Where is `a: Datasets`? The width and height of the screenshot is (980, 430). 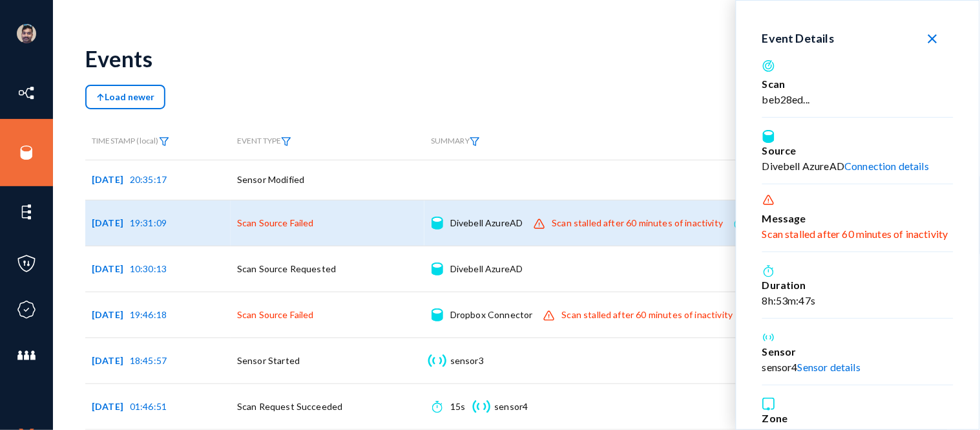 a: Datasets is located at coordinates (63, 100).